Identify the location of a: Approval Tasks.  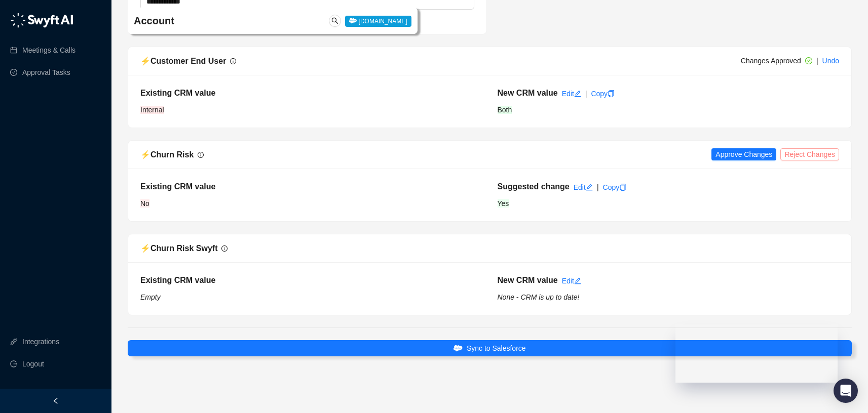
(46, 73).